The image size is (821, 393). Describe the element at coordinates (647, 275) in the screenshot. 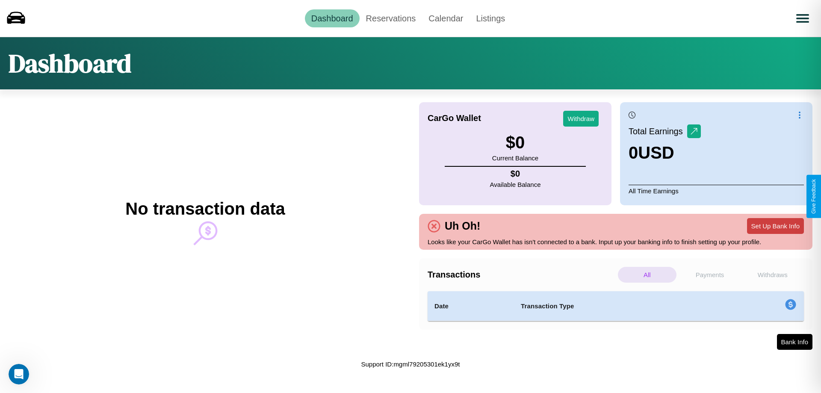

I see `p: All` at that location.